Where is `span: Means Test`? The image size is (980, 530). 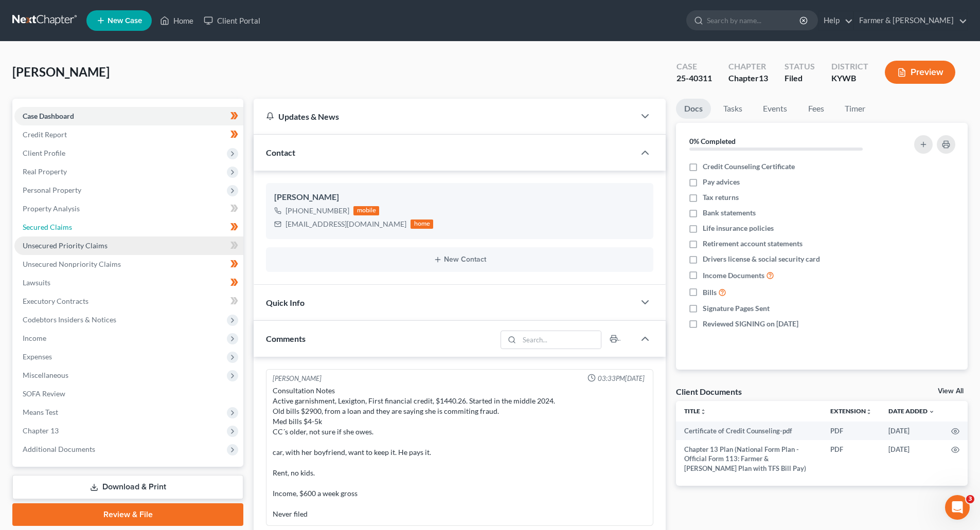 span: Means Test is located at coordinates (40, 412).